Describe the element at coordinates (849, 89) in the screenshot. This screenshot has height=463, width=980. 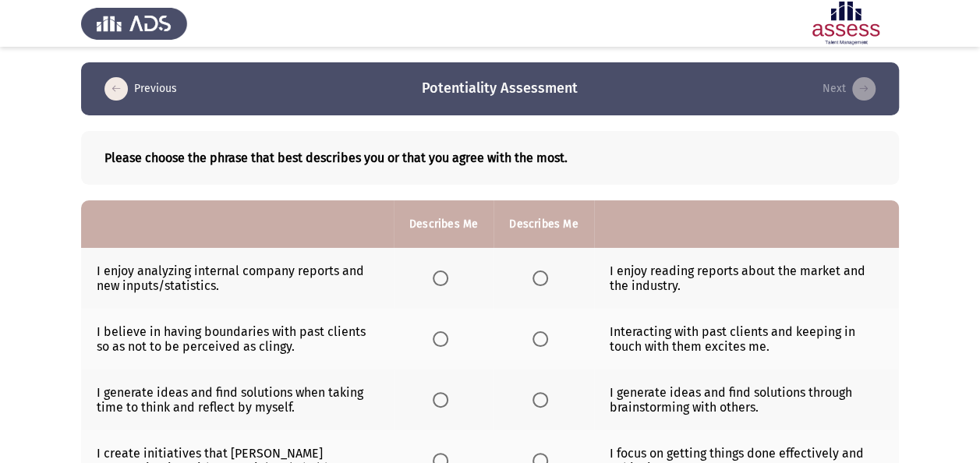
I see `button: check the missing` at that location.